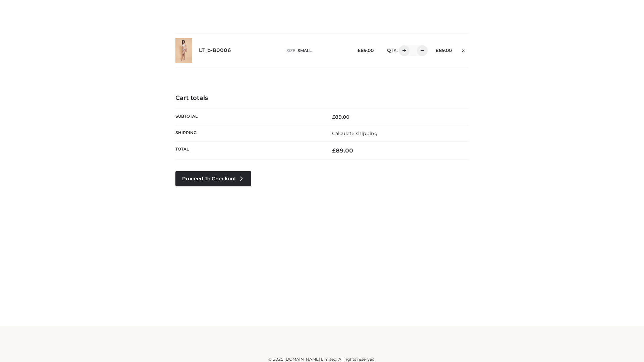  I want to click on span: SMALL, so click(305, 50).